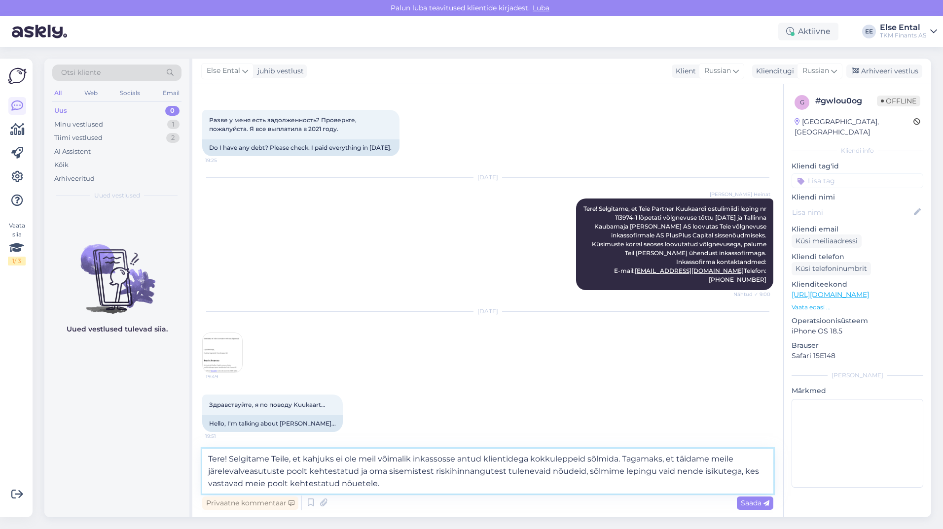  I want to click on div: 1 / 3, so click(17, 261).